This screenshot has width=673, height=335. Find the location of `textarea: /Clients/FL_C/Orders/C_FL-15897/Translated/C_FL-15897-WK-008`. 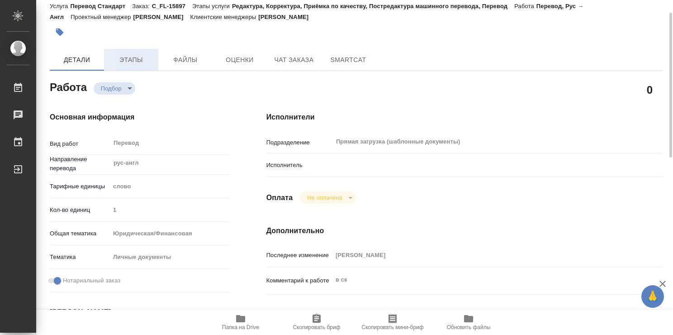

textarea: /Clients/FL_C/Orders/C_FL-15897/Translated/C_FL-15897-WK-008 is located at coordinates (482, 315).